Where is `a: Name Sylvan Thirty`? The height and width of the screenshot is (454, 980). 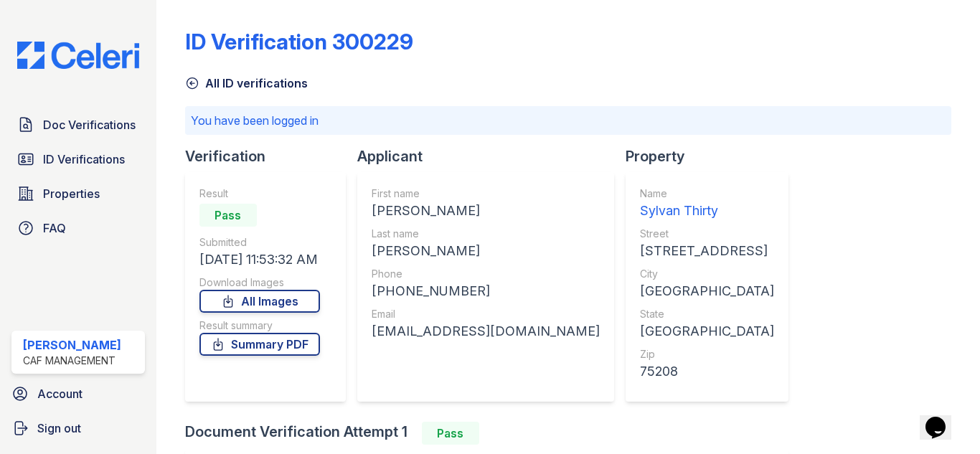
a: Name Sylvan Thirty is located at coordinates (707, 204).